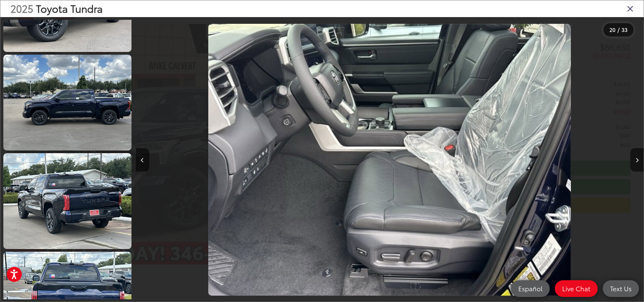 The height and width of the screenshot is (302, 644). I want to click on span: 33, so click(624, 29).